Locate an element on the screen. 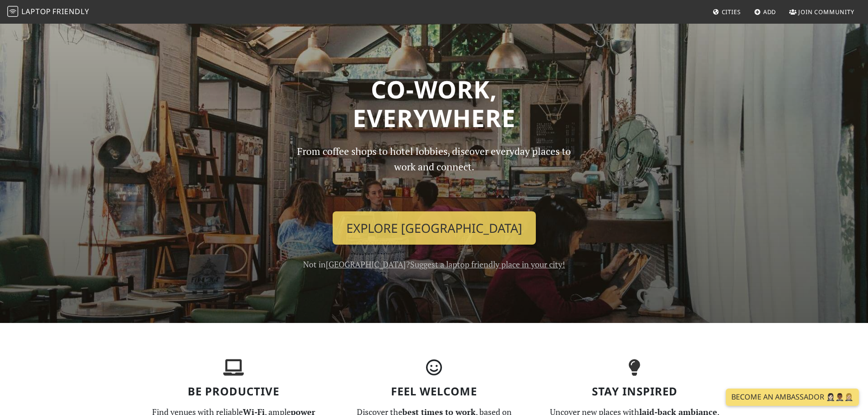 This screenshot has height=415, width=868. span: Add is located at coordinates (770, 12).